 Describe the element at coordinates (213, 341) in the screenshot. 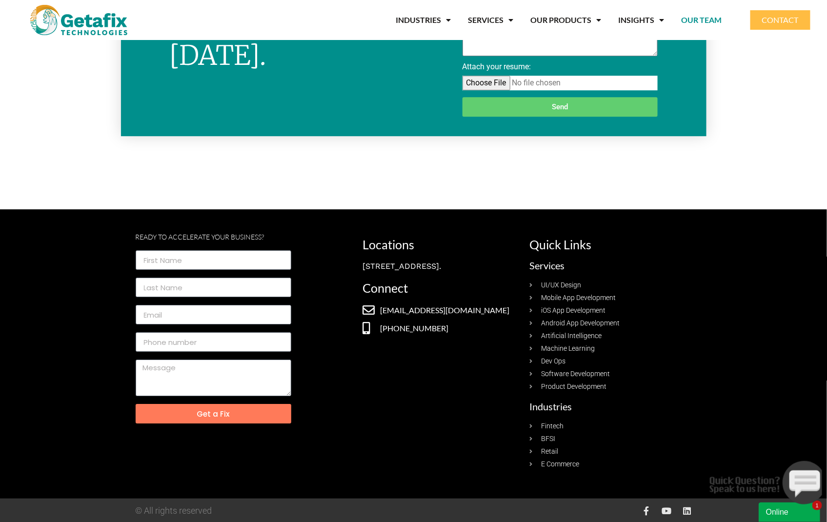

I see `form: footer Form` at that location.